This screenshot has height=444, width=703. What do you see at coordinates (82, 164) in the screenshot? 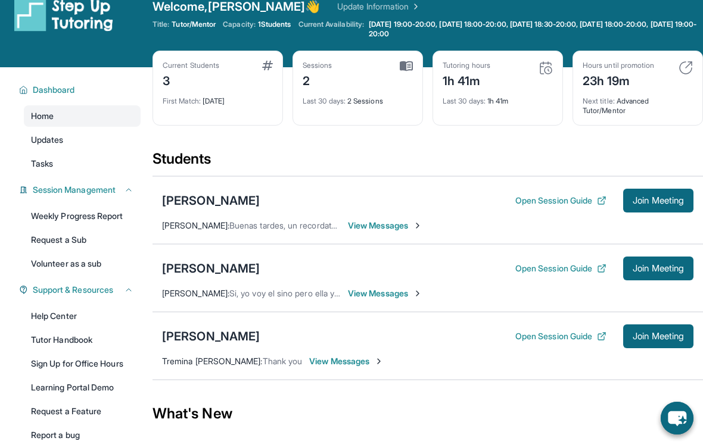
I see `a: Tasks` at bounding box center [82, 164].